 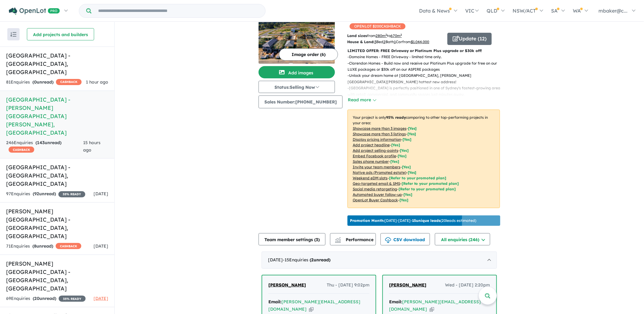 I want to click on span: - 15 Enquir ies, so click(x=306, y=260).